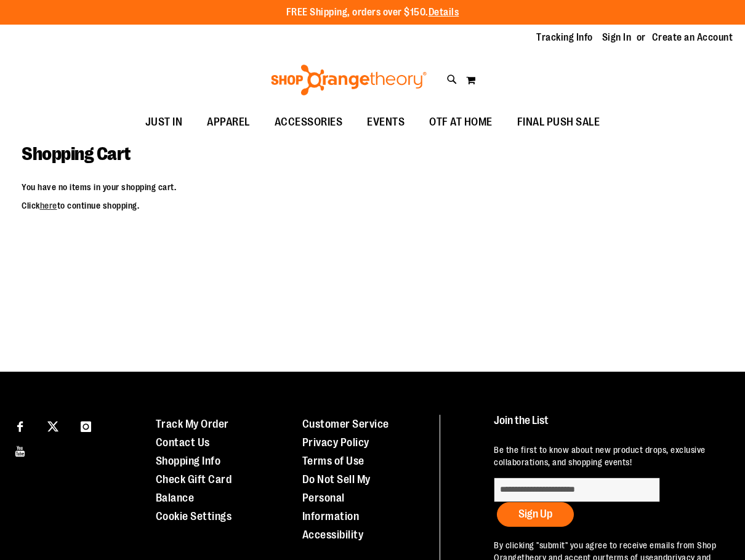 The image size is (745, 560). I want to click on a: Visit our Youtube page, so click(20, 449).